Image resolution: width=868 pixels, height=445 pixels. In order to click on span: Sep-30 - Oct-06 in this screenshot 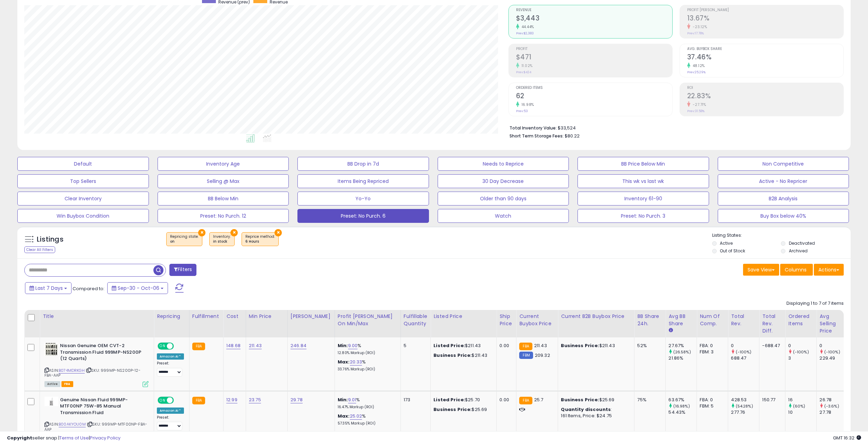, I will do `click(138, 289)`.